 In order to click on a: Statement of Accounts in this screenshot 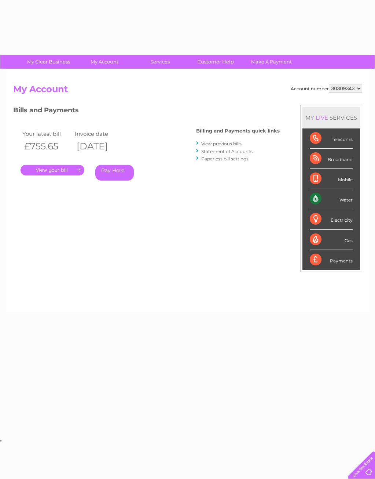, I will do `click(227, 151)`.